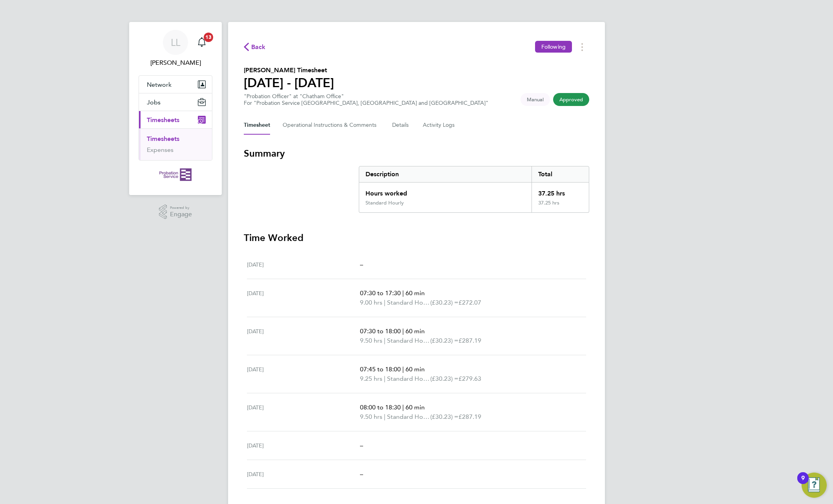 This screenshot has width=833, height=504. I want to click on button: Open Resource Center, 9 new notifications, so click(814, 485).